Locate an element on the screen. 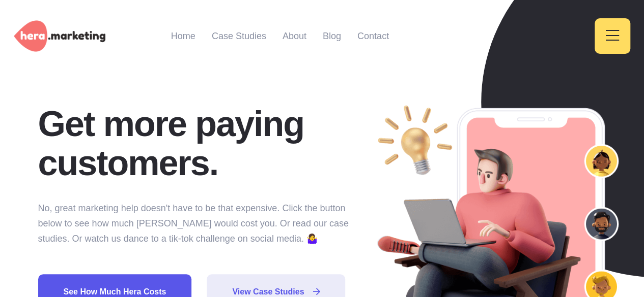  a: About is located at coordinates (294, 36).